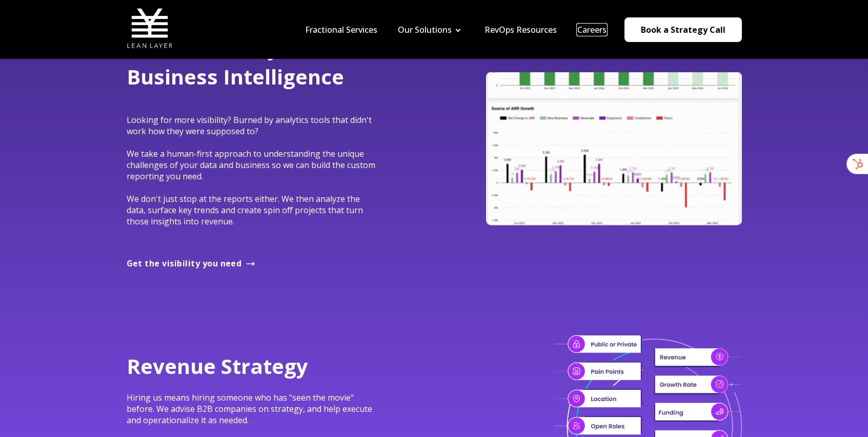 This screenshot has height=437, width=868. Describe the element at coordinates (150, 28) in the screenshot. I see `img: Lean Layer Logo` at that location.